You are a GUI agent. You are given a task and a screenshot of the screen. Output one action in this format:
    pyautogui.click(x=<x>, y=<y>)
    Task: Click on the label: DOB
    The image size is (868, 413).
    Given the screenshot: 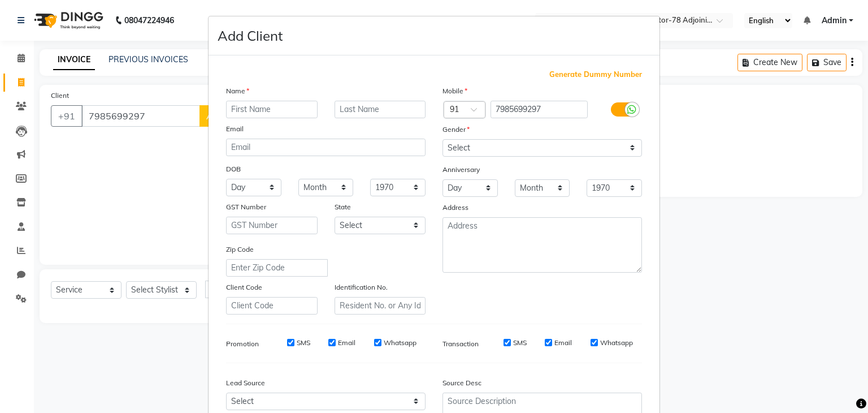 What is the action you would take?
    pyautogui.click(x=233, y=169)
    